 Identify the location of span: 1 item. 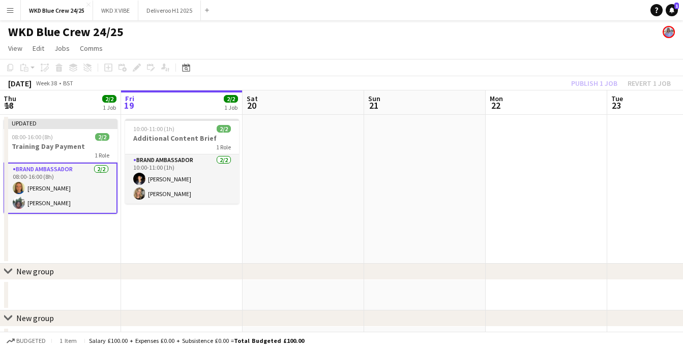
(68, 341).